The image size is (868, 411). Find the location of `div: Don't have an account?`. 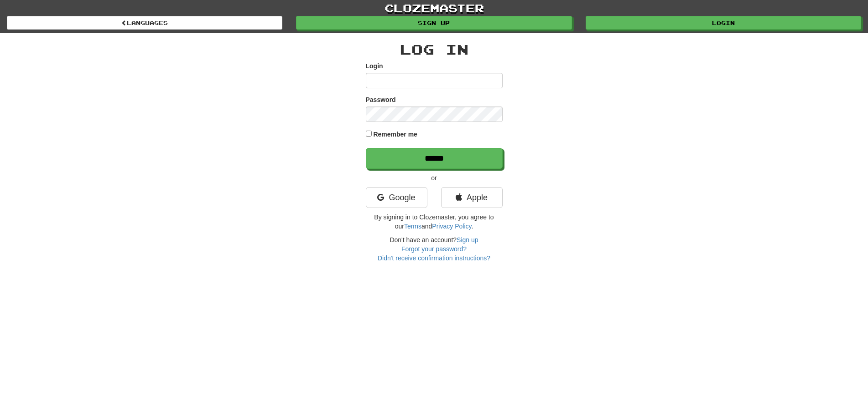

div: Don't have an account? is located at coordinates (434, 249).